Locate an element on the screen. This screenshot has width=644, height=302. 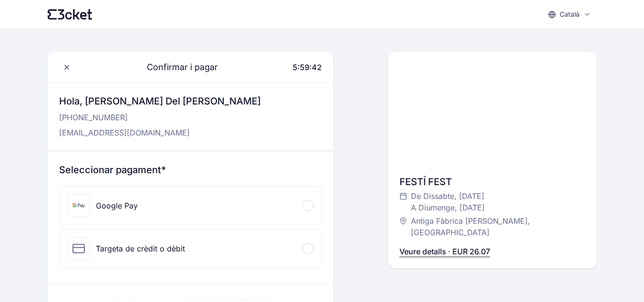
h3: Seleccionar pagament* is located at coordinates (190, 170).